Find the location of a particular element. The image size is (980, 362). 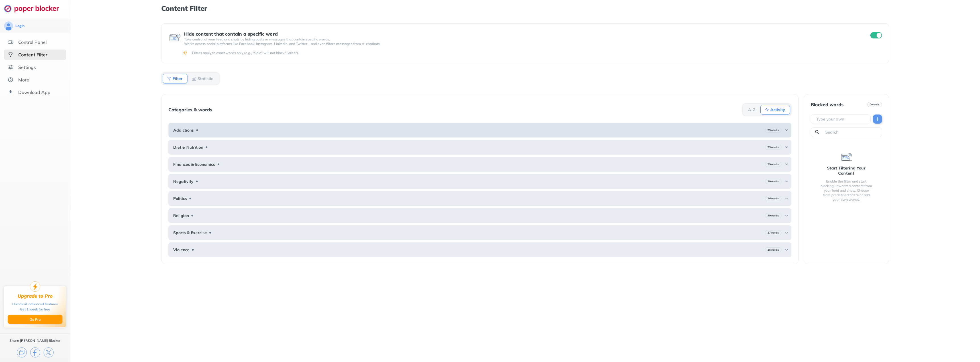

img: social-selected.svg is located at coordinates (10, 55).